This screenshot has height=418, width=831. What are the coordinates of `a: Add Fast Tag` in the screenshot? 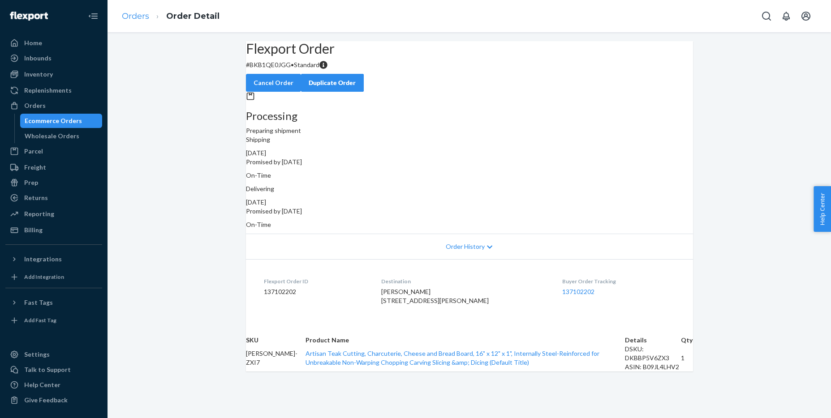 It's located at (54, 321).